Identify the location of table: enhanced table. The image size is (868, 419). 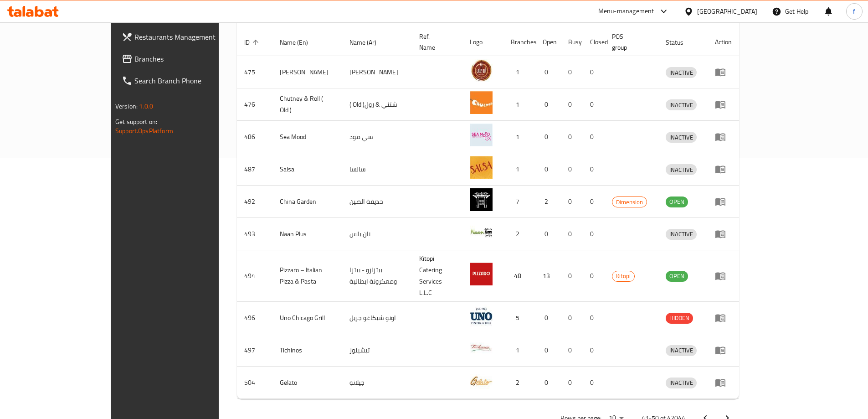
(488, 214).